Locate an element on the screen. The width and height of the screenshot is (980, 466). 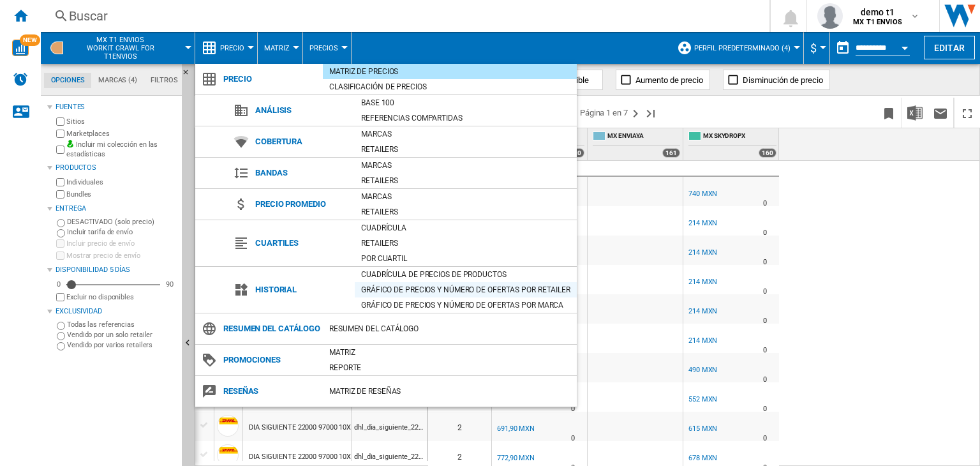
span: Cobertura is located at coordinates (301, 142).